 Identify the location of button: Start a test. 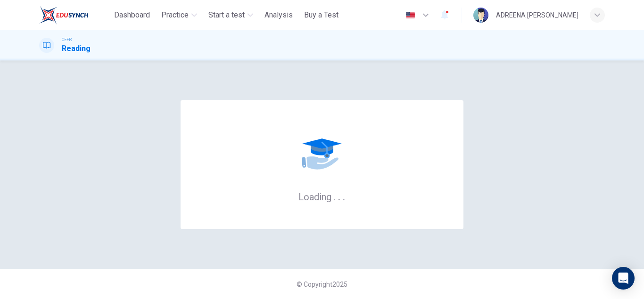
(230, 15).